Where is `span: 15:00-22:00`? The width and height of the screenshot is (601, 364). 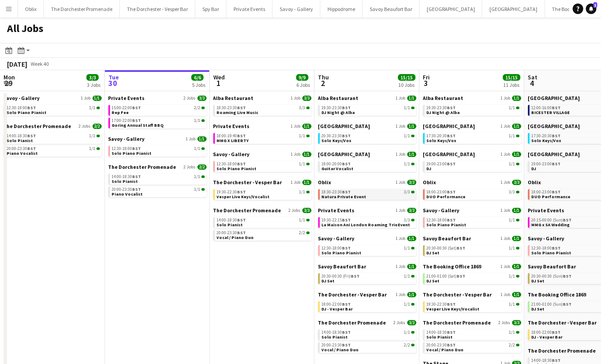
span: 15:00-22:00 is located at coordinates (126, 108).